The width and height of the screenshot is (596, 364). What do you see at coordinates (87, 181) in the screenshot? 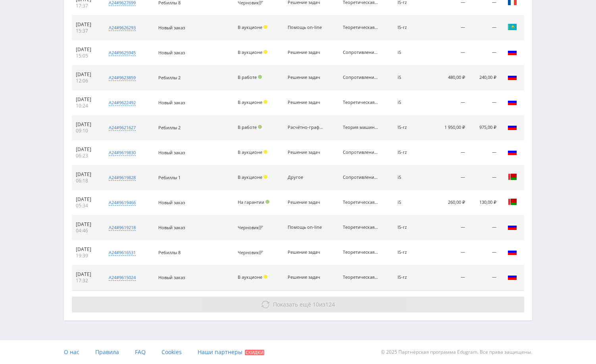
I see `div: 06:18` at bounding box center [87, 181].